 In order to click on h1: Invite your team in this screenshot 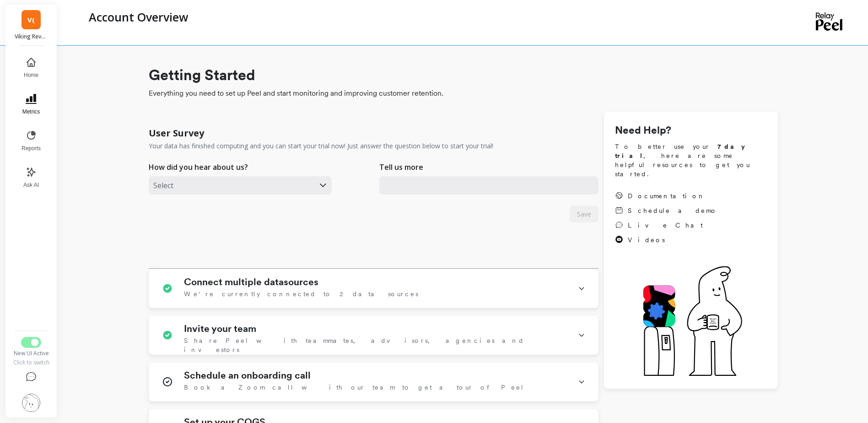, I will do `click(220, 328)`.